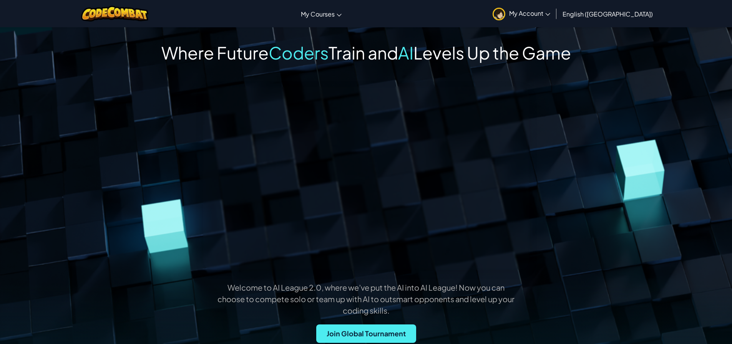 This screenshot has width=732, height=344. Describe the element at coordinates (529, 13) in the screenshot. I see `span: My Account` at that location.